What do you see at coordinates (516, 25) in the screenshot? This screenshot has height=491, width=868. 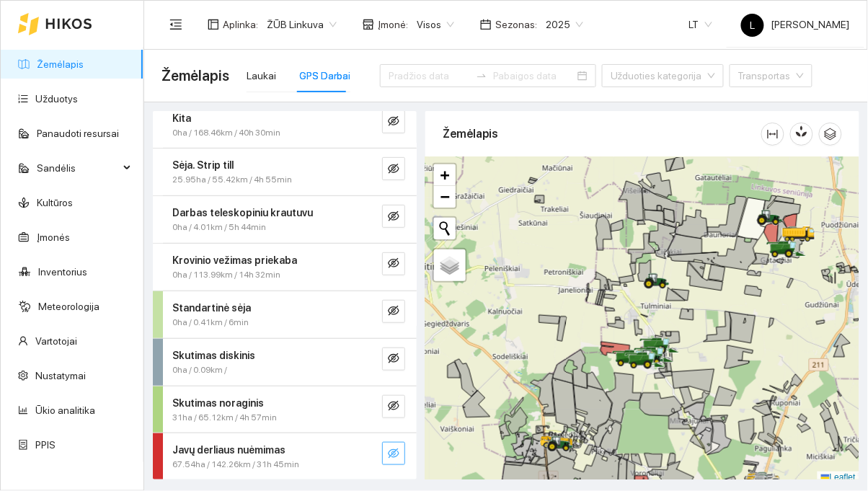 I see `span: Sezonas :` at bounding box center [516, 25].